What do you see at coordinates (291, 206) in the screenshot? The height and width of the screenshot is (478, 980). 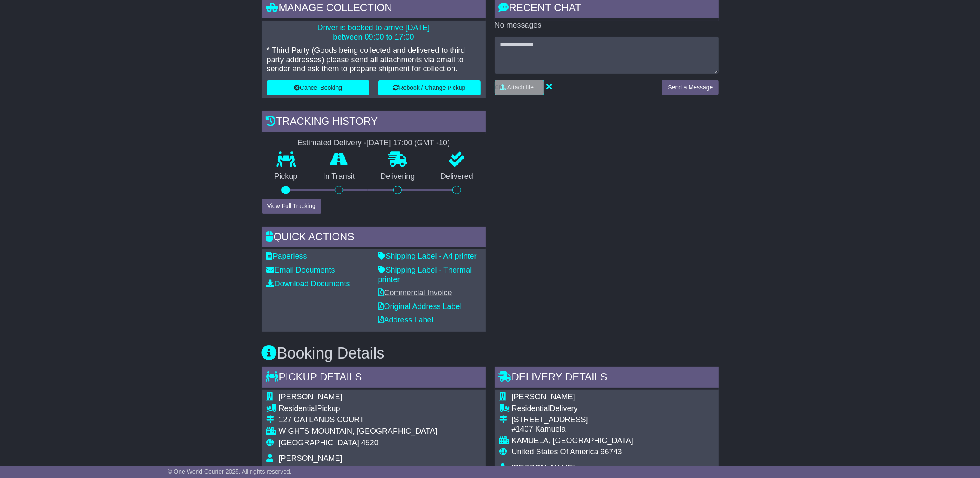 I see `button: View Full Tracking` at bounding box center [291, 206].